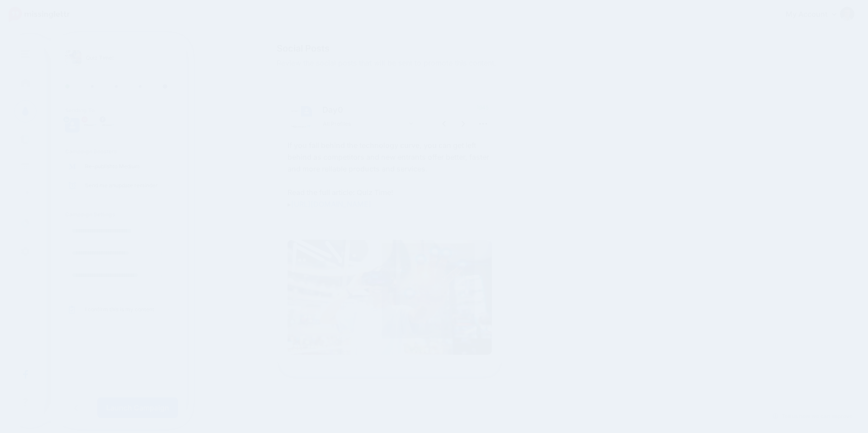  What do you see at coordinates (486, 48) in the screenshot?
I see `span: Social Posts` at bounding box center [486, 48].